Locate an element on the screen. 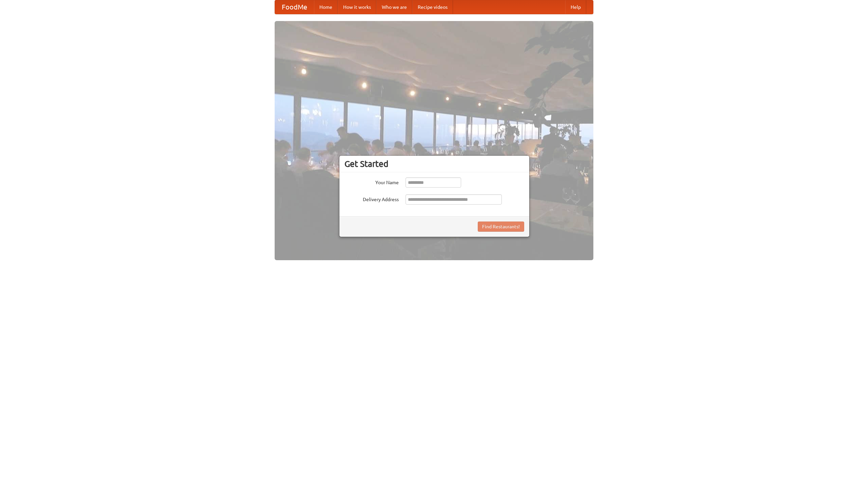  label: Delivery Address is located at coordinates (372, 198).